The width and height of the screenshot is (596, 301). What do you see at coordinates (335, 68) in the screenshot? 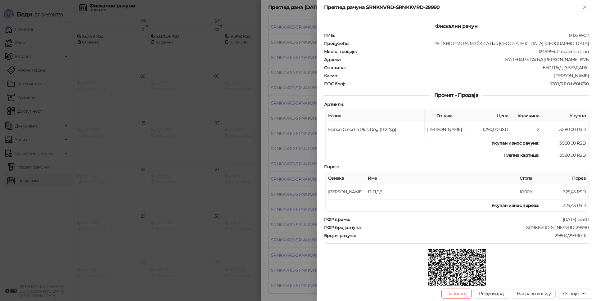
I see `strong: Општина :` at bounding box center [335, 68].